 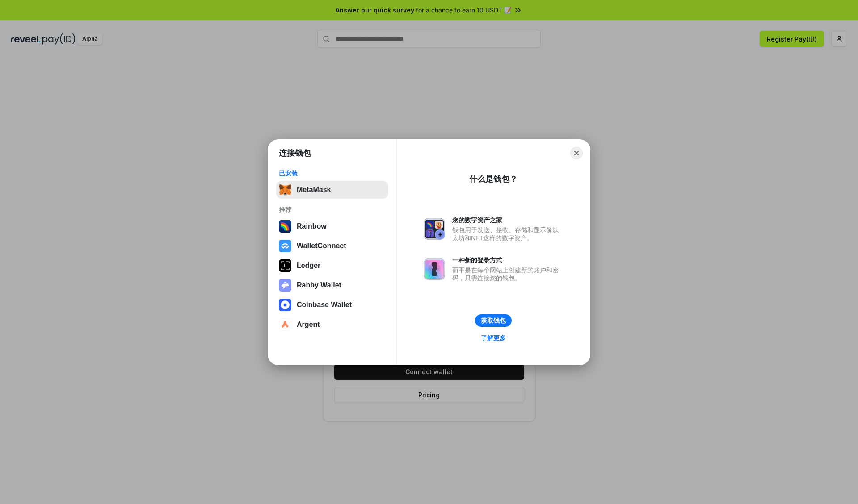 What do you see at coordinates (285, 266) in the screenshot?
I see `img: svg+xml,%3Csvg%20xmlns%3D%22http%3A%2F%2Fwww.w3.org%2F2000%2Fsvg%22%20width%3D%2228%22%20height%3...` at bounding box center [285, 266].